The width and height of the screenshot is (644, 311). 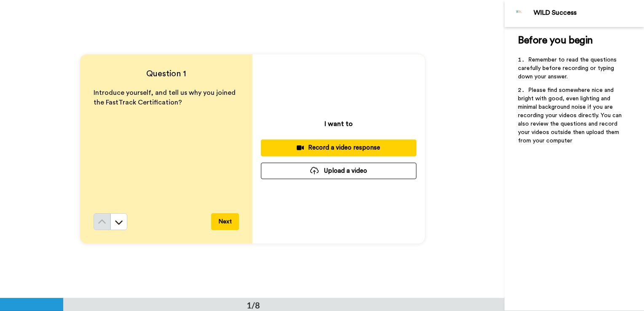 I want to click on button: Record a video response, so click(x=338, y=148).